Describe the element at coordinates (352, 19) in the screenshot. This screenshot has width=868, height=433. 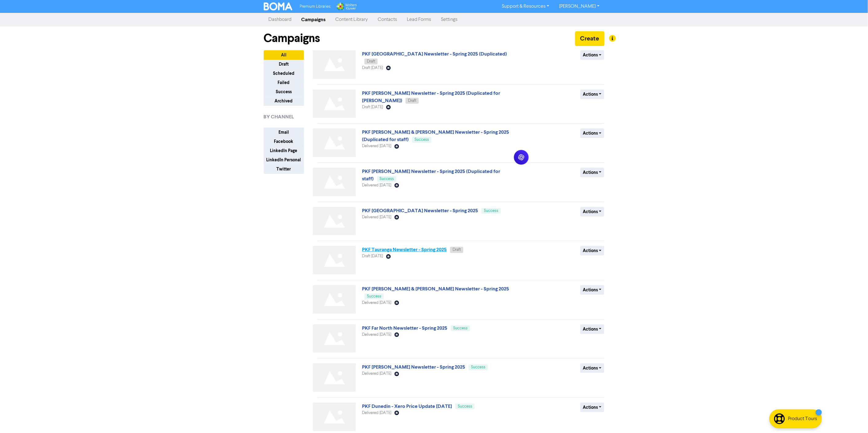
I see `a: Content Library` at that location.